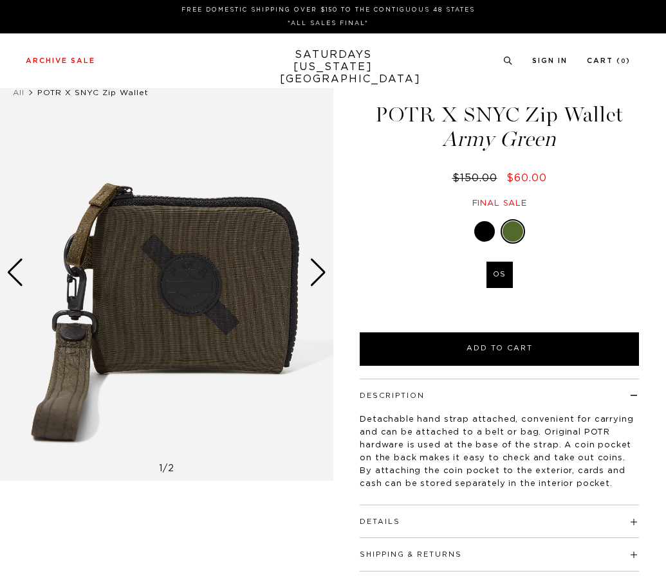 Image resolution: width=666 pixels, height=576 pixels. I want to click on del: $150.00, so click(477, 178).